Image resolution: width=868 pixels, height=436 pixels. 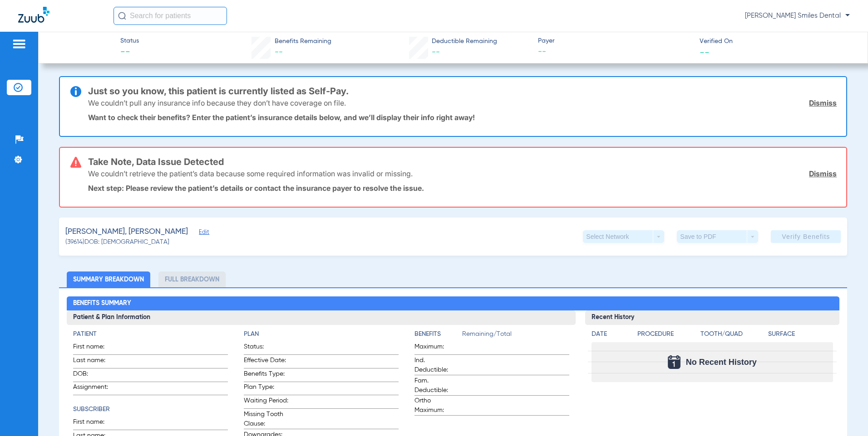 What do you see at coordinates (76, 92) in the screenshot?
I see `img: info-icon` at bounding box center [76, 92].